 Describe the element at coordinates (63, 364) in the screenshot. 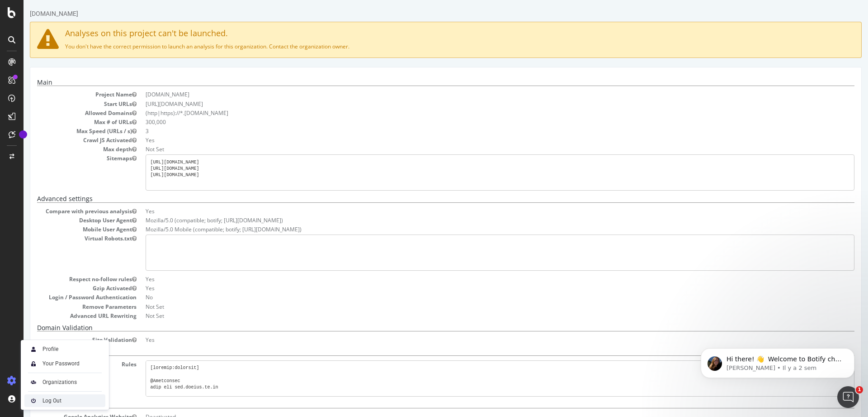

I see `dt: Rules` at that location.